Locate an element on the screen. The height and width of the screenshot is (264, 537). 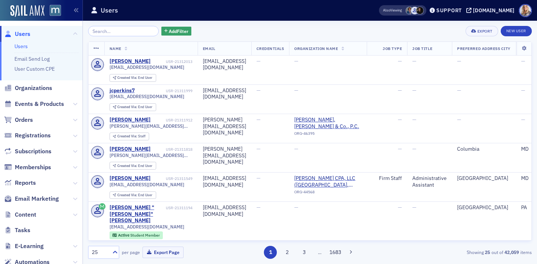
span: Viewing is located at coordinates (392, 10).